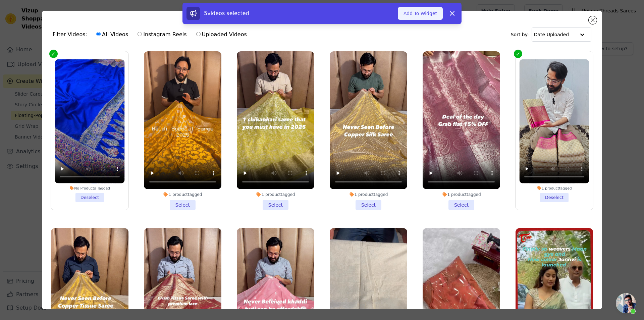 This screenshot has width=644, height=320. What do you see at coordinates (227, 13) in the screenshot?
I see `span: 5 videos selected` at bounding box center [227, 13].